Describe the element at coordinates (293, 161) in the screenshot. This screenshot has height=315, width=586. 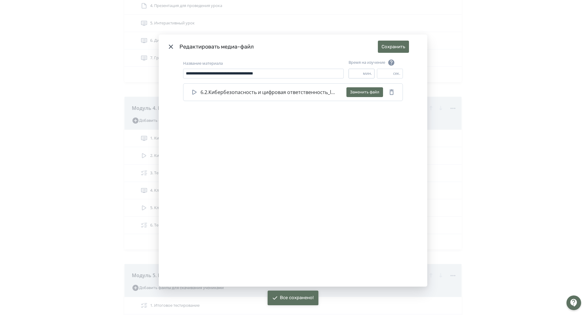
I see `div: Modal` at that location.